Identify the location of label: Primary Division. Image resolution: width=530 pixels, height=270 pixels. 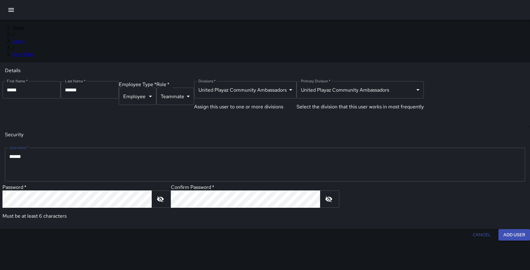
(316, 81).